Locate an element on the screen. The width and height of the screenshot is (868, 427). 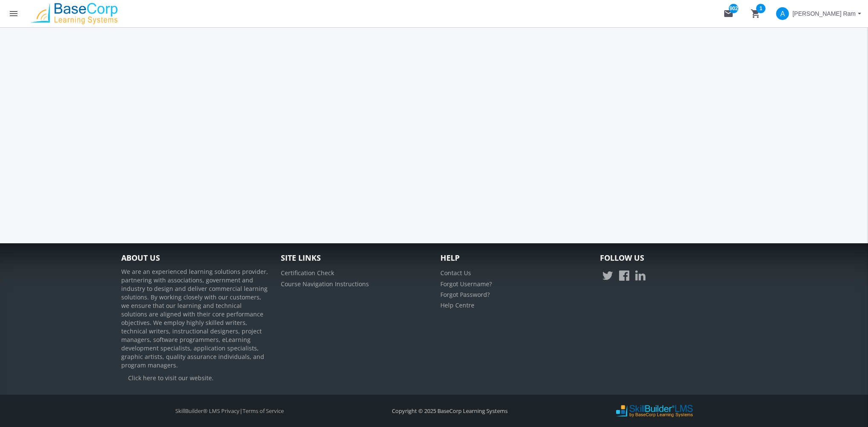
a: SkillBuilder® LMS Privacy is located at coordinates (207, 411).